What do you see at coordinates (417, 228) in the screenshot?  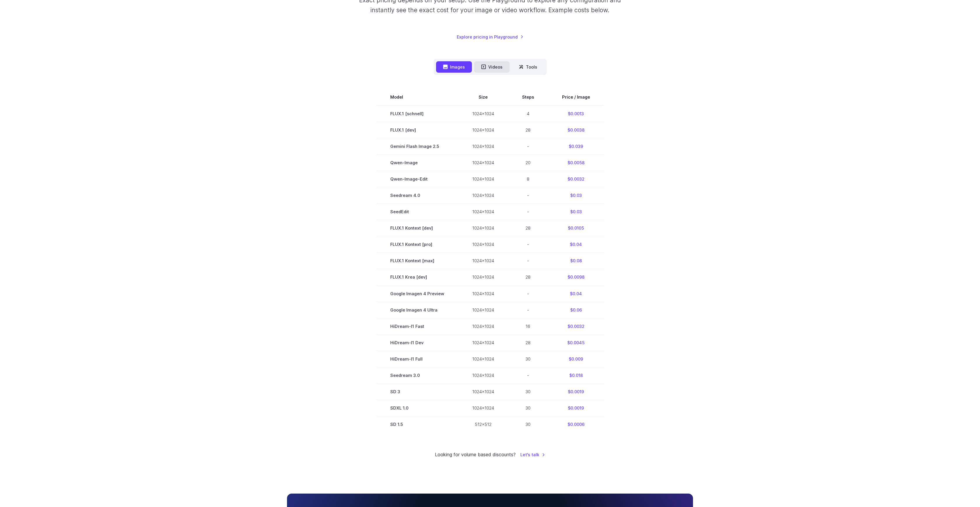 I see `td: FLUX.1 Kontext [dev]` at bounding box center [417, 228].